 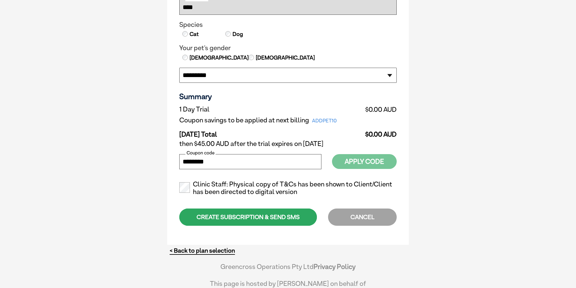 I want to click on a: Privacy Policy, so click(x=334, y=267).